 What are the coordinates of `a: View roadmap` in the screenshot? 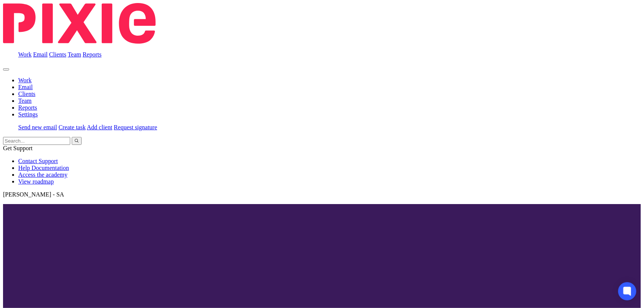 It's located at (36, 181).